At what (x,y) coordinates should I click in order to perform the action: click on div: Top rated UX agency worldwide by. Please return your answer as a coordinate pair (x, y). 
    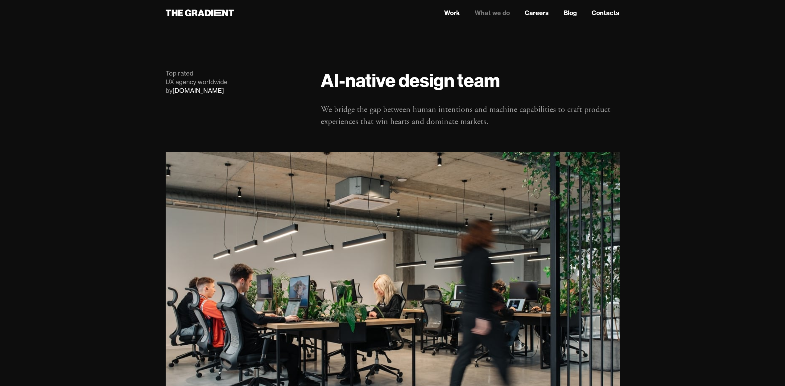
    Looking at the image, I should click on (237, 82).